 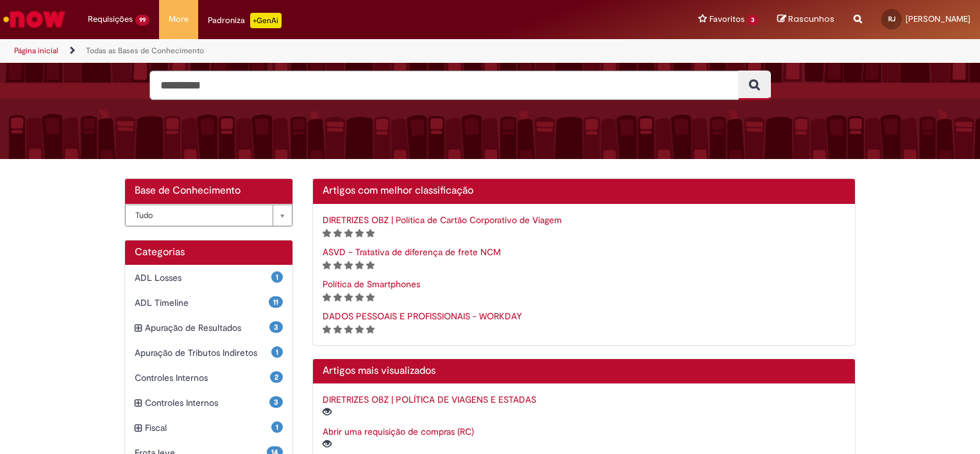 I want to click on i: expandir categoria Controles Internos, so click(x=138, y=403).